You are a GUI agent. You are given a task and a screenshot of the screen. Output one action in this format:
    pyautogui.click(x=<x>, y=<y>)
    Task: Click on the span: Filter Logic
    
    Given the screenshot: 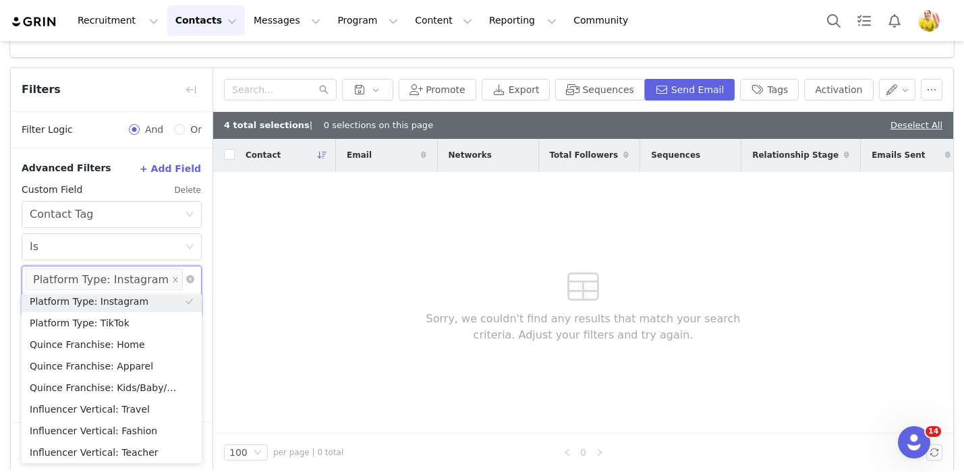 What is the action you would take?
    pyautogui.click(x=47, y=130)
    